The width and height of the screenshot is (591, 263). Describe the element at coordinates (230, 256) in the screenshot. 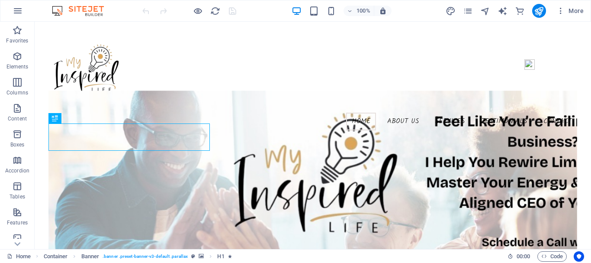

I see `i: Element contains an animation` at that location.